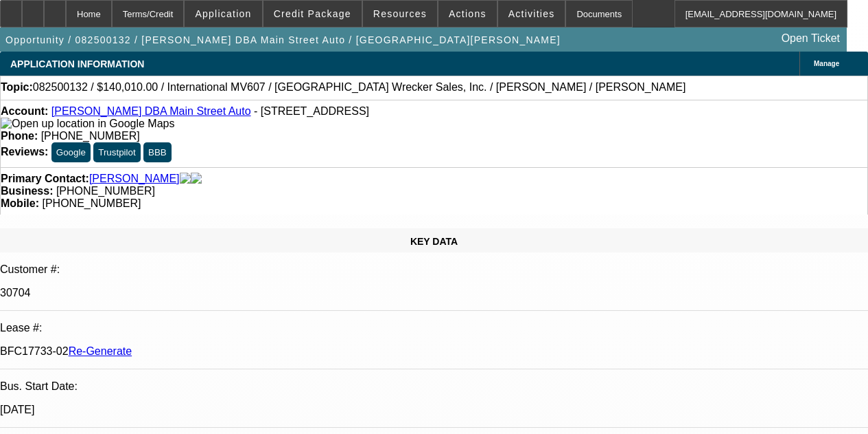 This screenshot has width=868, height=434. What do you see at coordinates (87, 123) in the screenshot?
I see `a: View Google Maps` at bounding box center [87, 123].